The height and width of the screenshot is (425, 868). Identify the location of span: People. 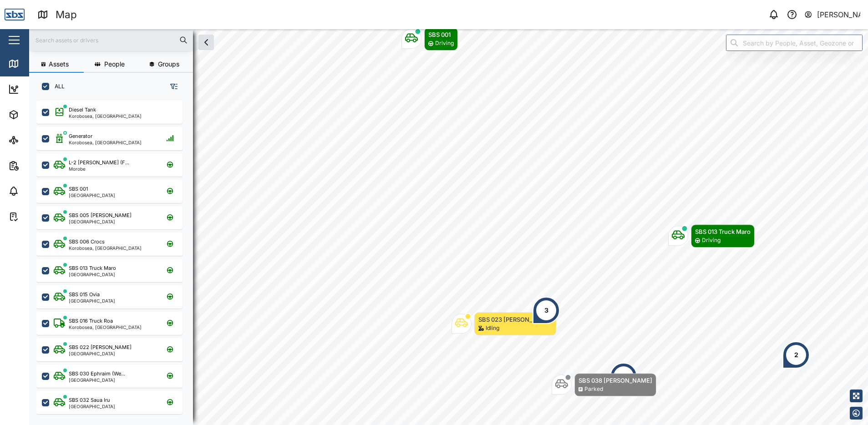
(114, 64).